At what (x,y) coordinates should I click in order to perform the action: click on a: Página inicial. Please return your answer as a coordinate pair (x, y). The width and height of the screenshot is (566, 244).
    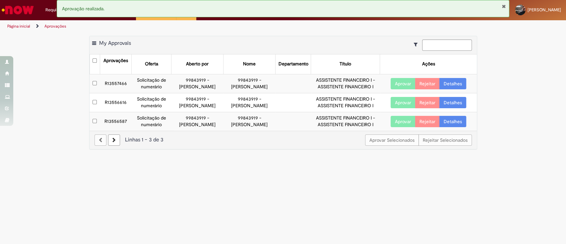
    Looking at the image, I should click on (19, 26).